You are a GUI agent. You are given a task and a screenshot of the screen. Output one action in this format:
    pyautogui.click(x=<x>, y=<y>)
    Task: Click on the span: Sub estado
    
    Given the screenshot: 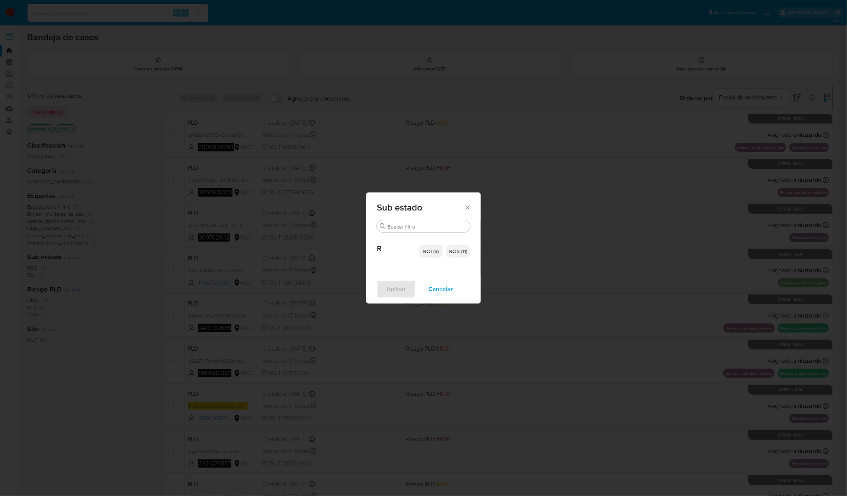 What is the action you would take?
    pyautogui.click(x=420, y=208)
    